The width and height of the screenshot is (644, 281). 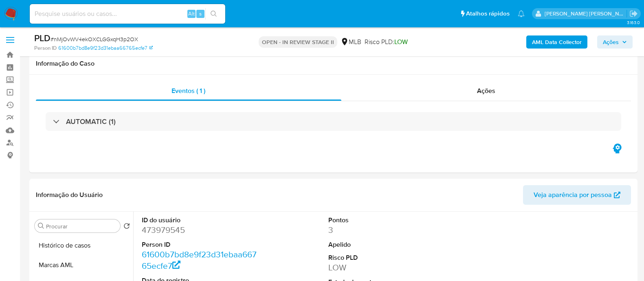 What do you see at coordinates (387, 245) in the screenshot?
I see `dt: Apelido` at bounding box center [387, 245].